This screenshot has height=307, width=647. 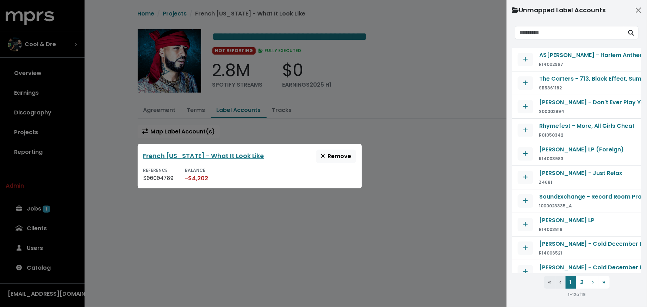 What do you see at coordinates (551, 88) in the screenshot?
I see `small: SB5361182` at bounding box center [551, 88].